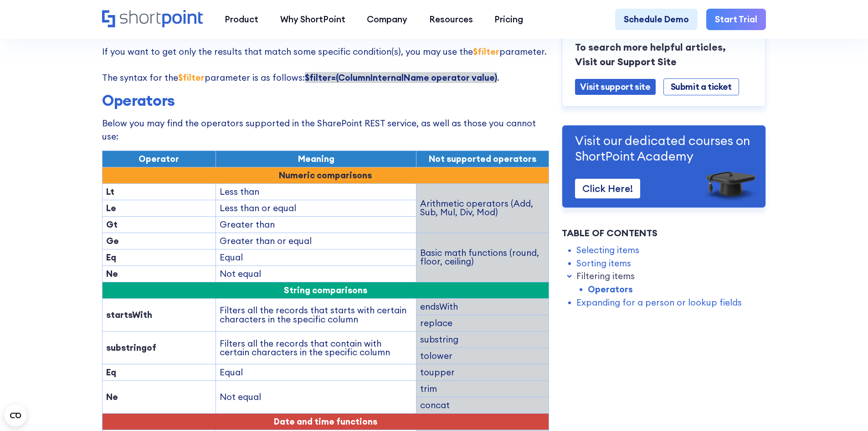 This screenshot has width=868, height=431. I want to click on td: tolower, so click(482, 356).